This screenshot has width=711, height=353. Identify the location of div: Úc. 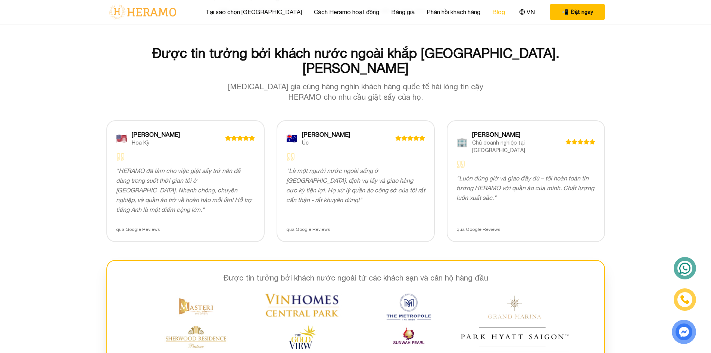
(349, 143).